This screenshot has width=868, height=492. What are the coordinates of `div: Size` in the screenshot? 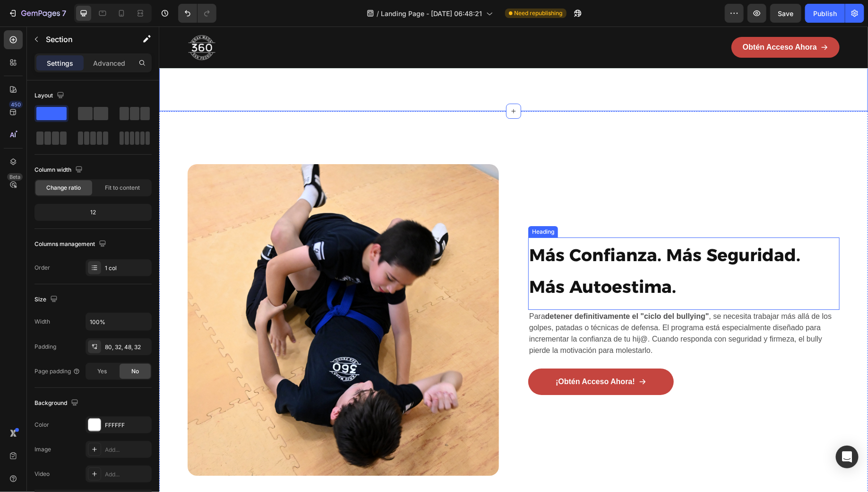 It's located at (47, 299).